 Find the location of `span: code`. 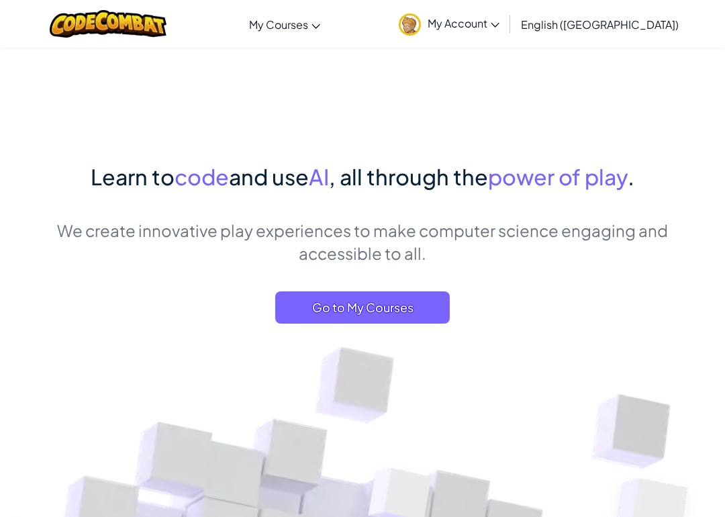

span: code is located at coordinates (201, 176).